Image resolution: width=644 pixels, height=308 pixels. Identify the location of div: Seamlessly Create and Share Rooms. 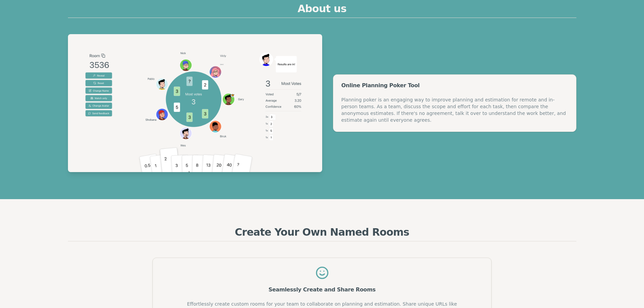
(322, 289).